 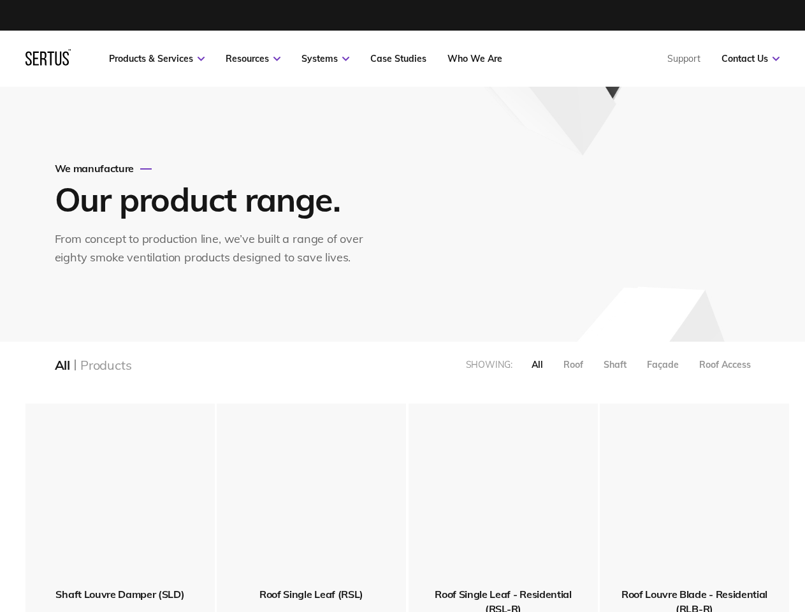 I want to click on div: Façade, so click(x=663, y=364).